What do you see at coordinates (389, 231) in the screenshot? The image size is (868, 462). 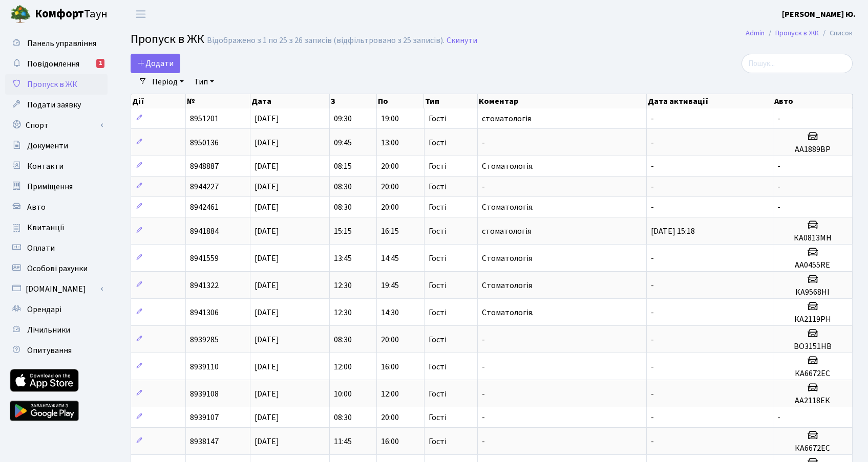 I see `span: 16:15` at bounding box center [389, 231].